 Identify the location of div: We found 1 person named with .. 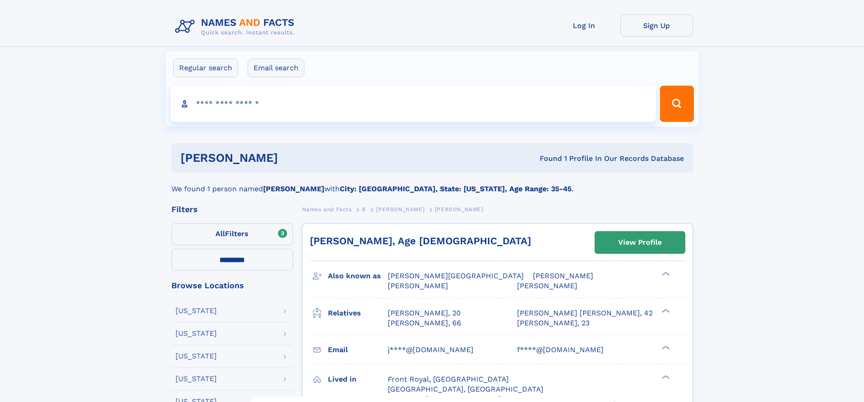
(432, 184).